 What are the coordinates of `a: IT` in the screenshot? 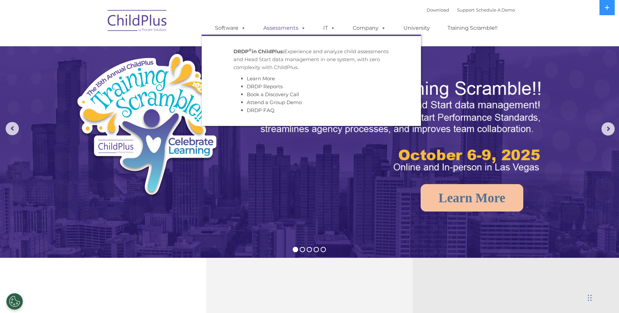 It's located at (329, 28).